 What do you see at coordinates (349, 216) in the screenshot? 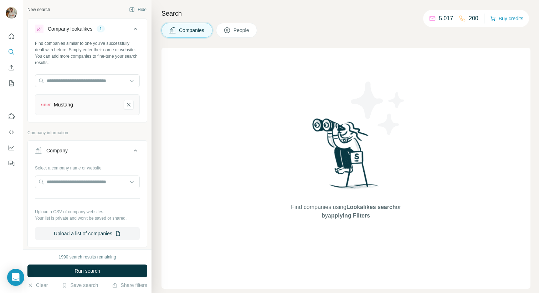
I see `span: applying Filters` at bounding box center [349, 216].